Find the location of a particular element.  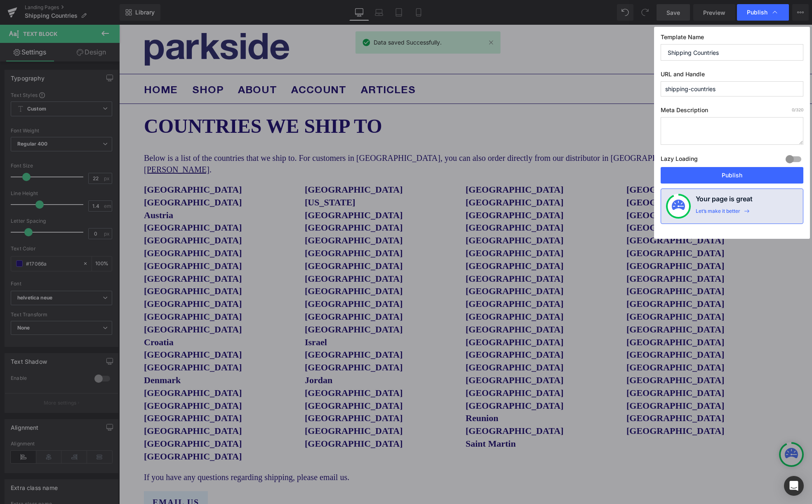

button: Publish is located at coordinates (732, 175).